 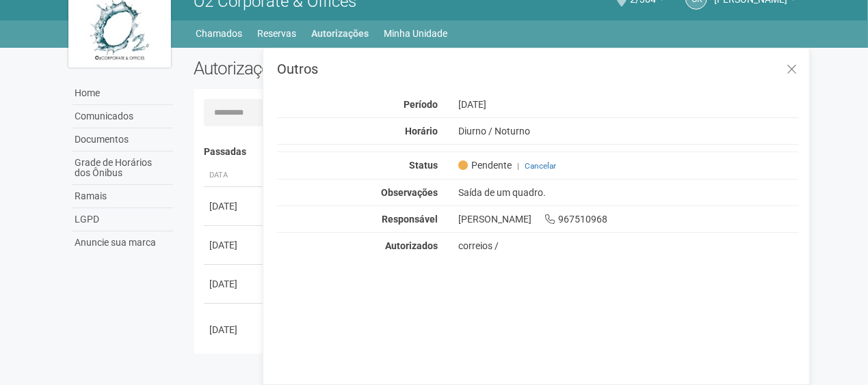 What do you see at coordinates (629, 192) in the screenshot?
I see `div: Saída de um quadro.` at bounding box center [629, 192].